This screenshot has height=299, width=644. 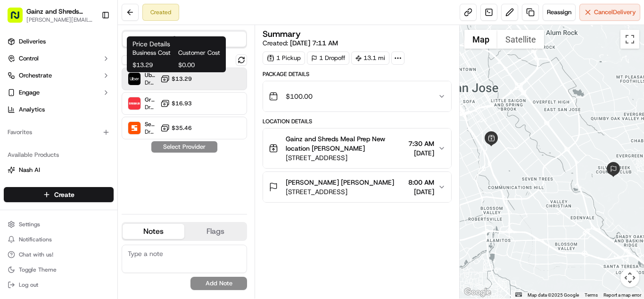 I want to click on a: Nash AI, so click(x=59, y=170).